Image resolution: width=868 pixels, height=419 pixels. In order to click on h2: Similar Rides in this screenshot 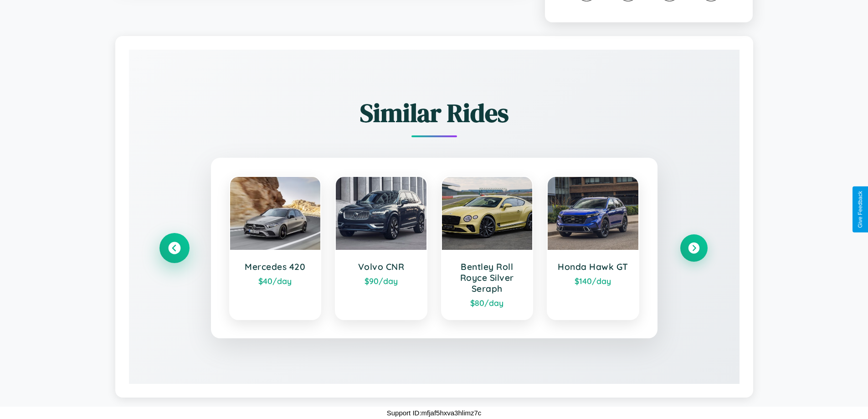, I will do `click(434, 112)`.